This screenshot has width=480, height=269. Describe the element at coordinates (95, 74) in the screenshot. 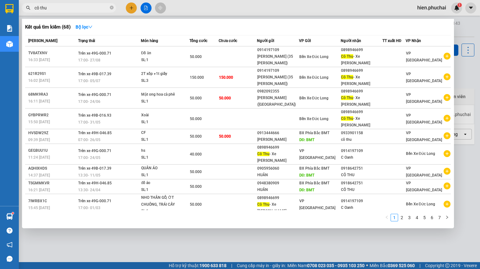

I see `span: Trên xe 49B-017.39` at that location.